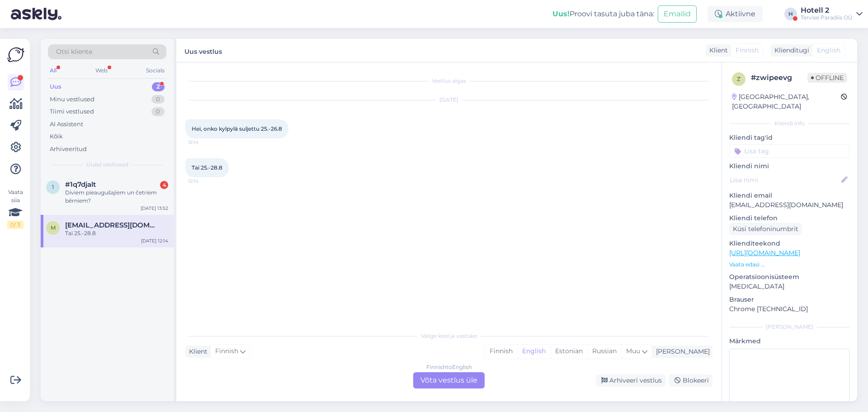 This screenshot has height=412, width=868. What do you see at coordinates (766, 229) in the screenshot?
I see `div: Küsi telefoninumbrit` at bounding box center [766, 229].